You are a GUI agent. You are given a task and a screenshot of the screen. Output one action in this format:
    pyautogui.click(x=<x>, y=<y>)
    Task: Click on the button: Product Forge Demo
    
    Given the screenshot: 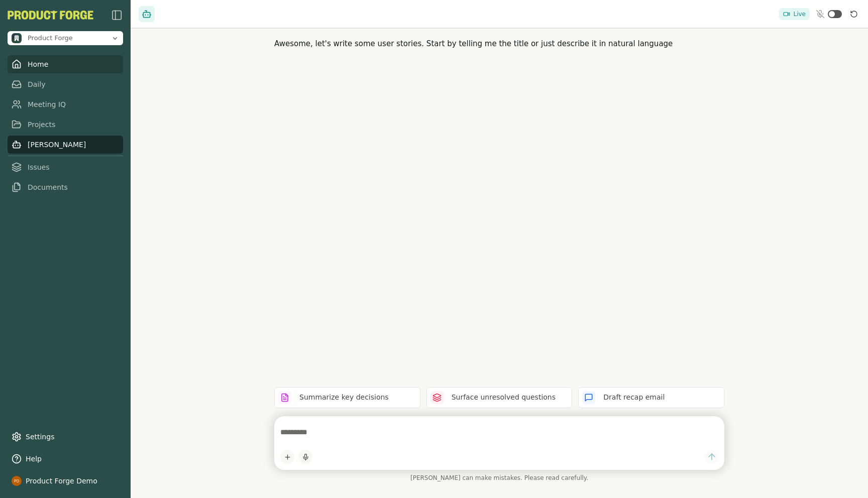 What is the action you would take?
    pyautogui.click(x=66, y=481)
    